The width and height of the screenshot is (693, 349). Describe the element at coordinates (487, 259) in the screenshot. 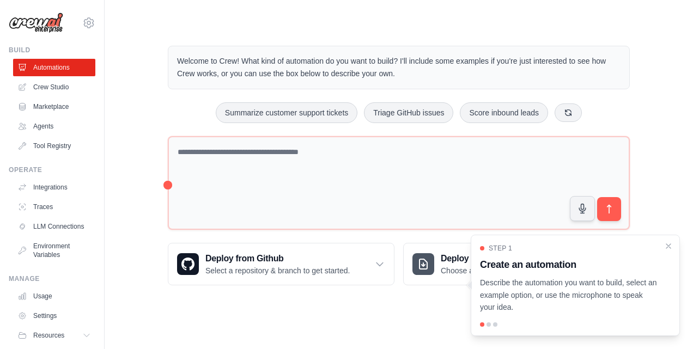

I see `h3: Deploy from zip file` at that location.